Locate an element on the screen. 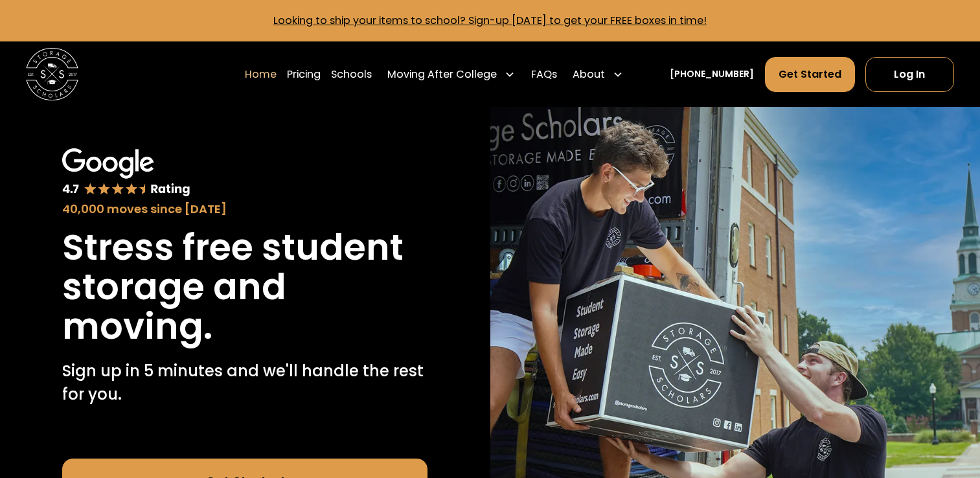 This screenshot has height=478, width=980. a: Schools is located at coordinates (351, 74).